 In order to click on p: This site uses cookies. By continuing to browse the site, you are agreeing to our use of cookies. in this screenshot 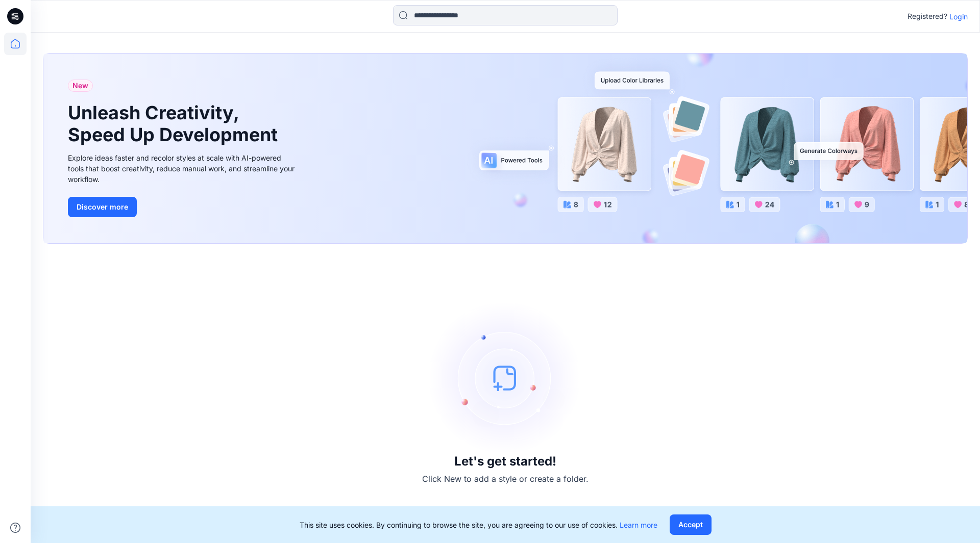, I will do `click(478, 525)`.